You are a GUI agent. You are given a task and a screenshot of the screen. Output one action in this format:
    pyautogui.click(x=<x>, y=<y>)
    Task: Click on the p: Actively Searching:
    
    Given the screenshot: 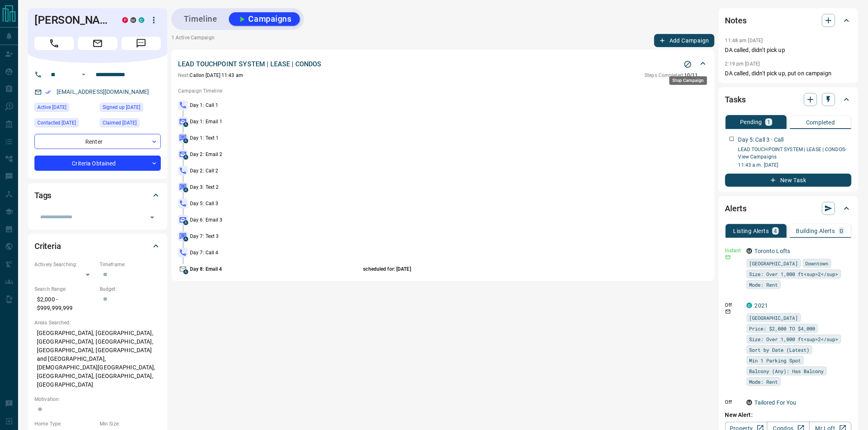 What is the action you would take?
    pyautogui.click(x=65, y=264)
    